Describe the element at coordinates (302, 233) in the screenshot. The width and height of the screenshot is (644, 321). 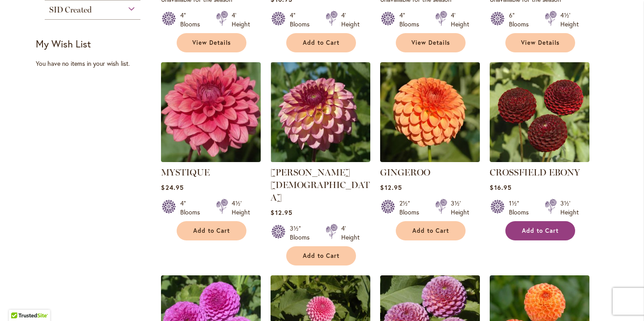
I see `div: 3½" Blooms` at that location.